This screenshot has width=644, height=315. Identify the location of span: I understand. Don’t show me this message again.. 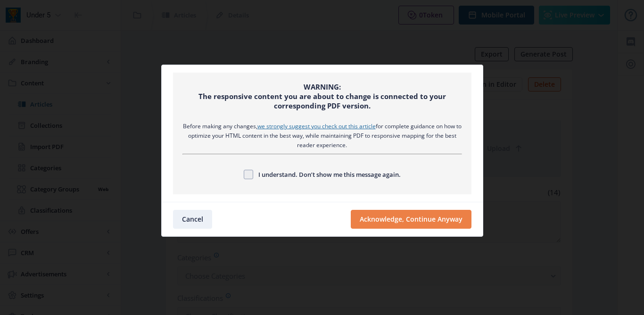
(327, 175).